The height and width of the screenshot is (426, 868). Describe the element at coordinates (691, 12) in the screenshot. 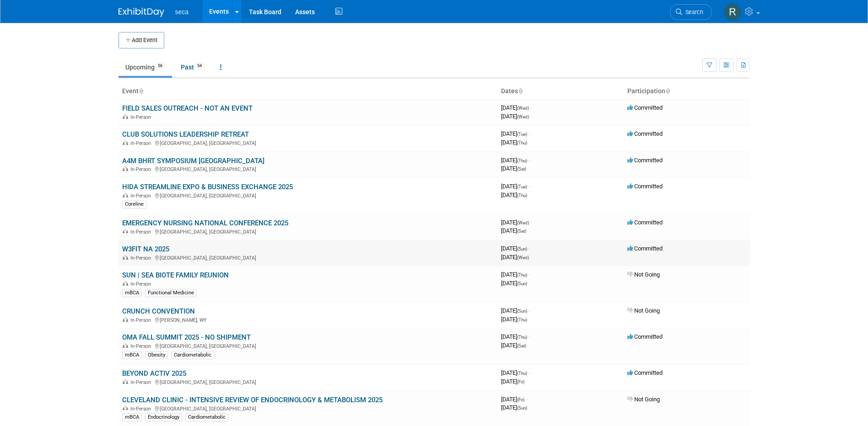

I see `a: Search` at that location.